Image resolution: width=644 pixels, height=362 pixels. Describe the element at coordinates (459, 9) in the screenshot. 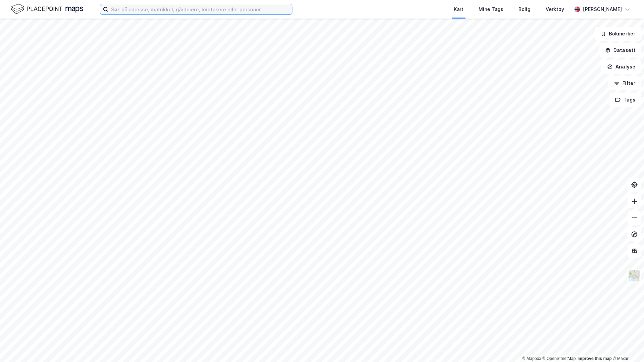

I see `div: Kart` at that location.